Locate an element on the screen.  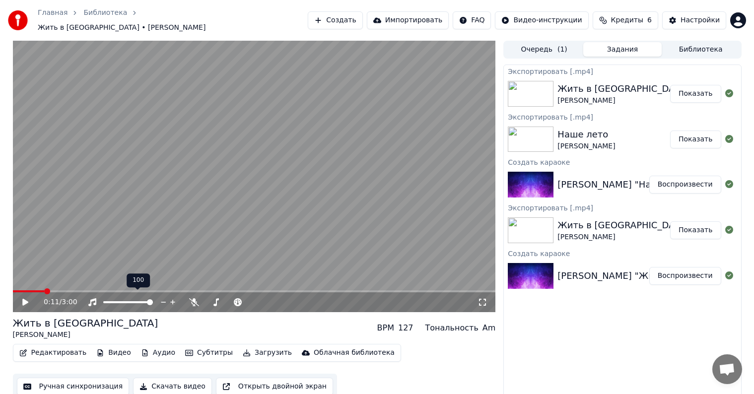
button: Создать is located at coordinates (335, 20).